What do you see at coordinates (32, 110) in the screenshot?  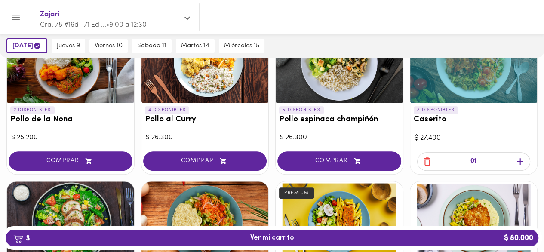 I see `p: 2 DISPONIBLES` at bounding box center [32, 110].